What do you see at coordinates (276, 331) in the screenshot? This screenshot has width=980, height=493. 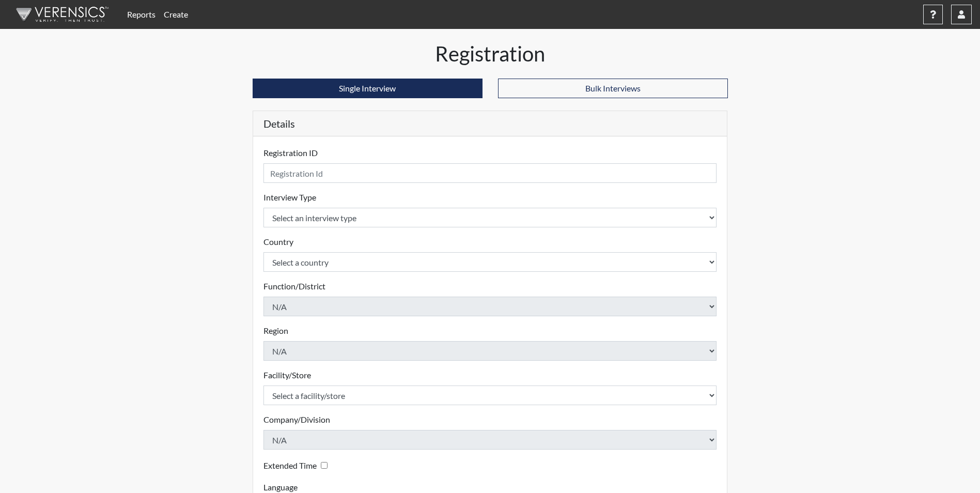 I see `label: Region` at bounding box center [276, 331].